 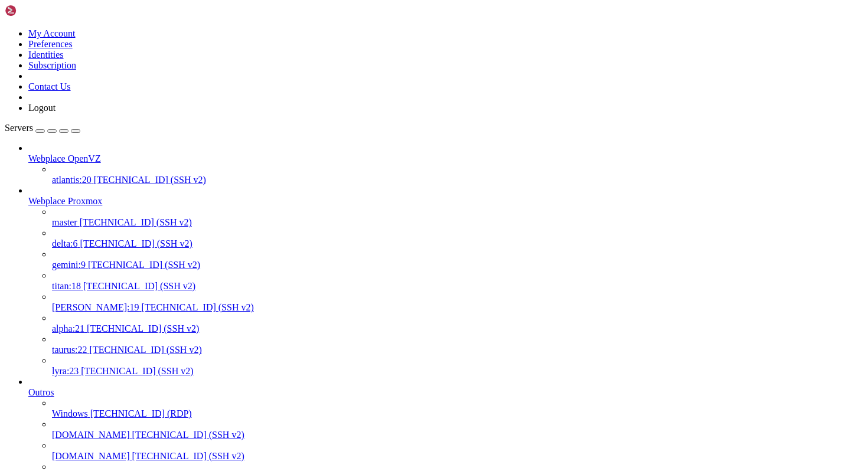 What do you see at coordinates (69, 414) in the screenshot?
I see `span: Windows` at bounding box center [69, 414].